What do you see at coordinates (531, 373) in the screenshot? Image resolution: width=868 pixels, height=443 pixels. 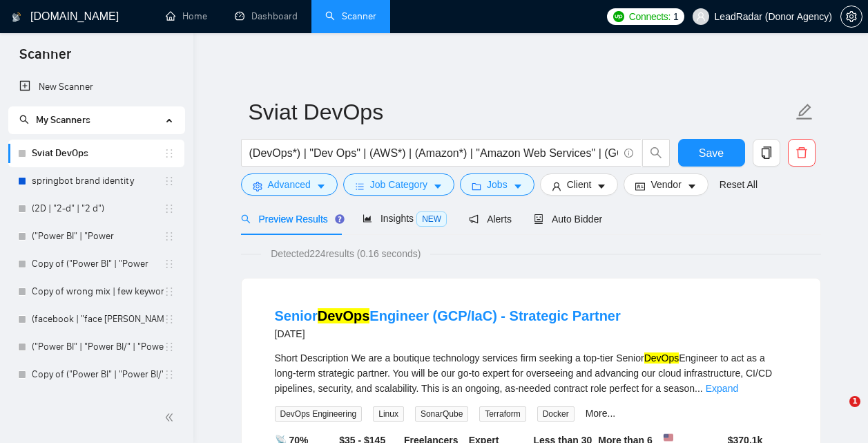 I see `div: Short Description We are a boutique technology services firm seeking a top-tier Senior Engineer t...` at bounding box center [531, 373].